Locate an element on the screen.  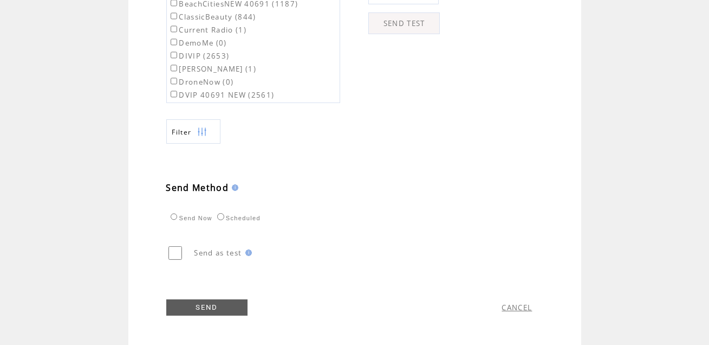
input: DemoMe (0) is located at coordinates (174, 42).